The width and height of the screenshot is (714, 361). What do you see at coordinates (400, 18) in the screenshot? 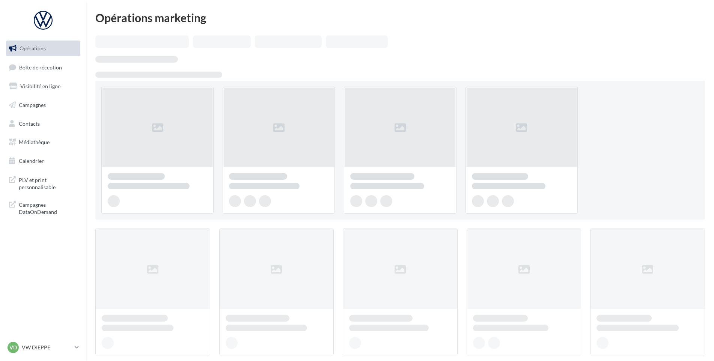
I see `div: Opérations marketing` at bounding box center [400, 18].